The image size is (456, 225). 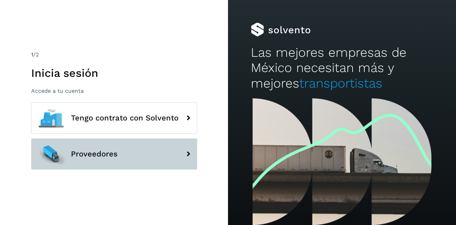 I want to click on span: Tengo contrato con Solvento, so click(x=125, y=118).